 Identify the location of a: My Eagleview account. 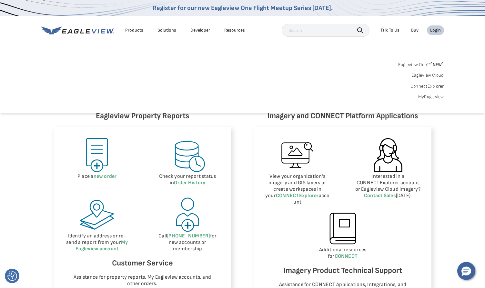
(102, 246).